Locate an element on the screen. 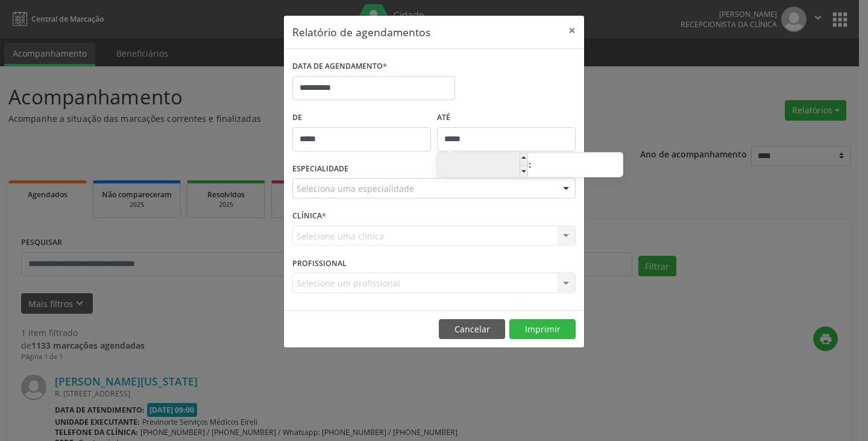 Image resolution: width=868 pixels, height=441 pixels. label: De is located at coordinates (361, 118).